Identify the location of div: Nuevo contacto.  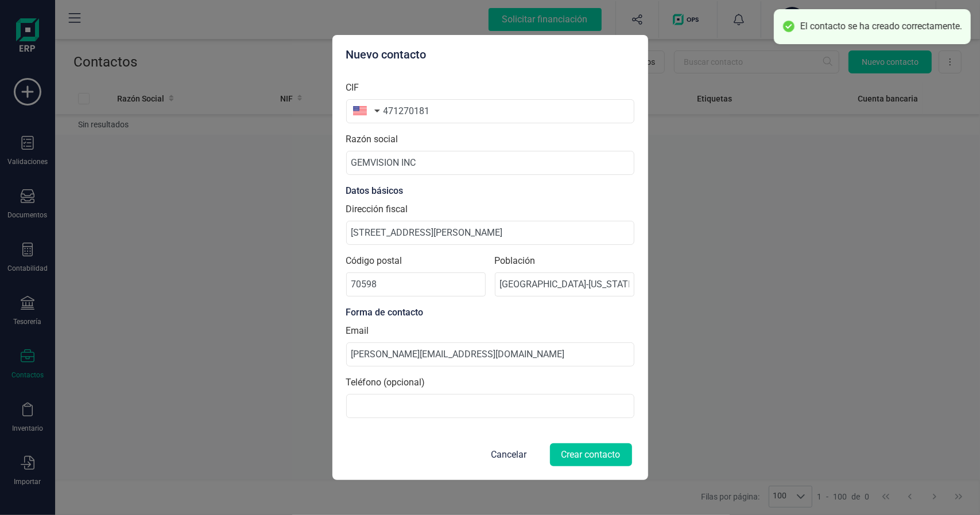
(490, 55).